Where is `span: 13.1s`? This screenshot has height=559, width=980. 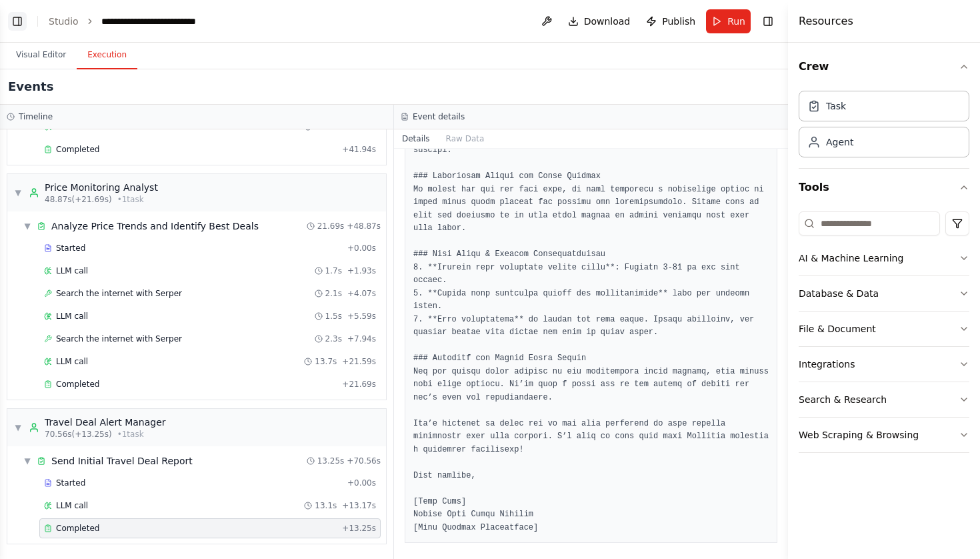
span: 13.1s is located at coordinates (325, 506).